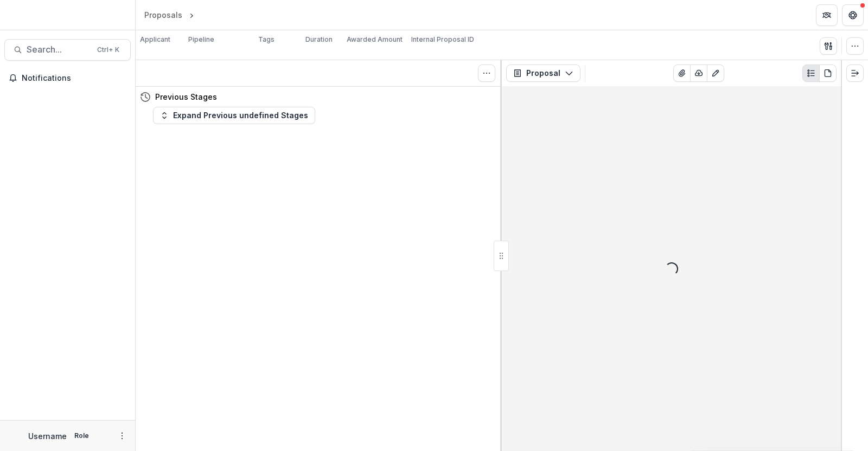 The width and height of the screenshot is (868, 451). I want to click on button: Get Help, so click(853, 15).